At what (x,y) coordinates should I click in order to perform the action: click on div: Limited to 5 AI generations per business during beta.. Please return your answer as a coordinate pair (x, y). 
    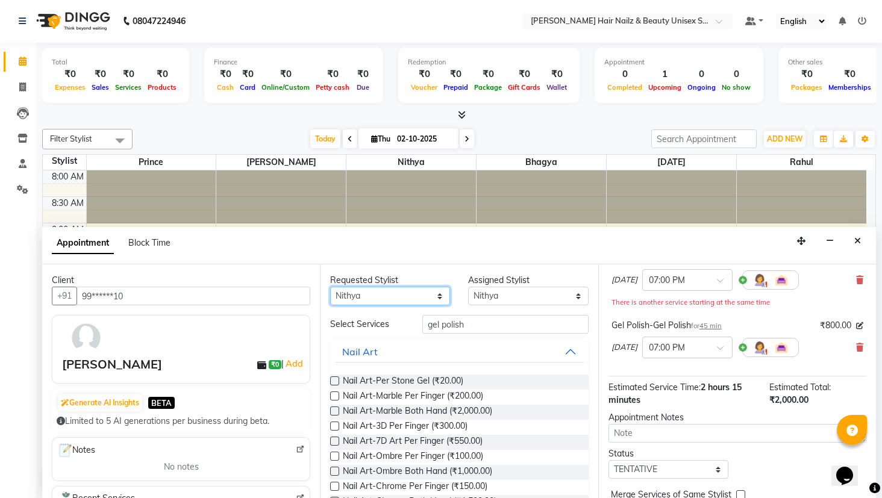
    Looking at the image, I should click on (181, 421).